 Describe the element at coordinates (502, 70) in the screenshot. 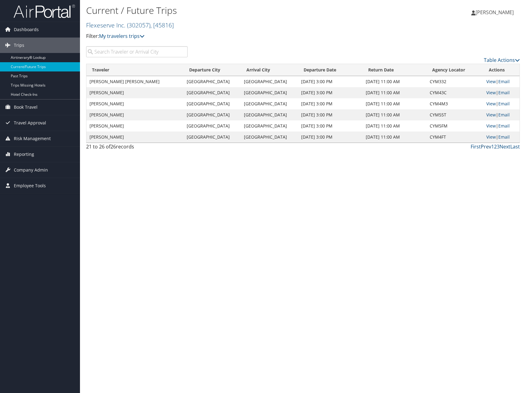

I see `th: Actions` at that location.